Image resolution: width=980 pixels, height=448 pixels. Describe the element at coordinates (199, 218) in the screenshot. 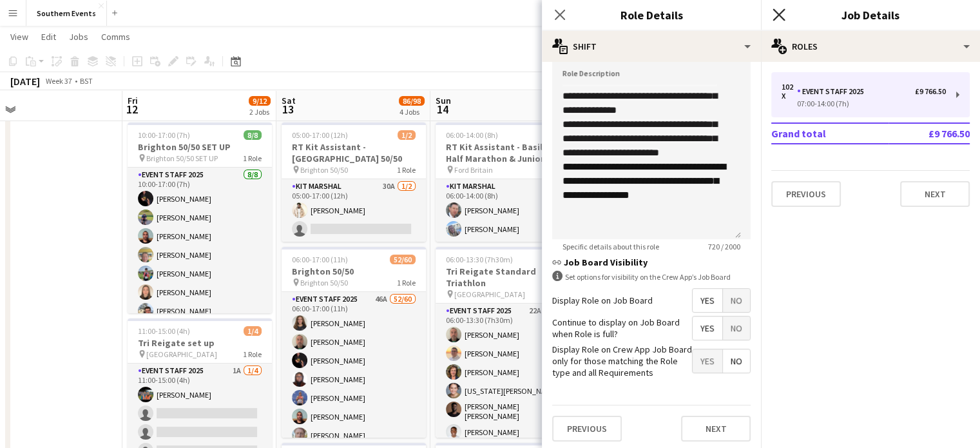

I see `div: 10:00-17:00 (7h)8/8Brighton 50/50 SET UP Brighton 50/50 SET UP1 RoleEvent Staff 20258/810:00-17:0...` at that location.